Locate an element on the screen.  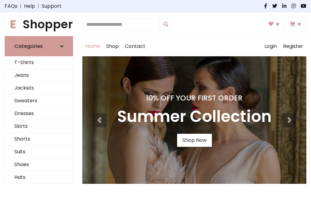
a: Jackets is located at coordinates (39, 88).